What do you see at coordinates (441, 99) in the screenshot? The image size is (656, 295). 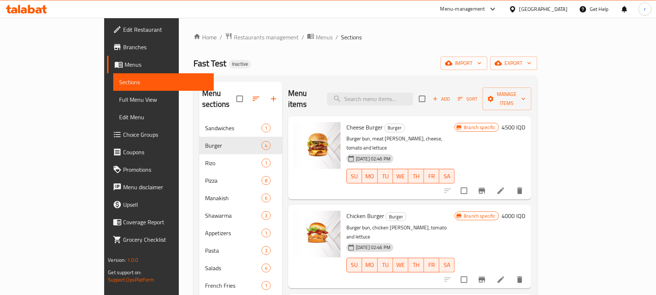 I see `span: Add` at bounding box center [441, 99].